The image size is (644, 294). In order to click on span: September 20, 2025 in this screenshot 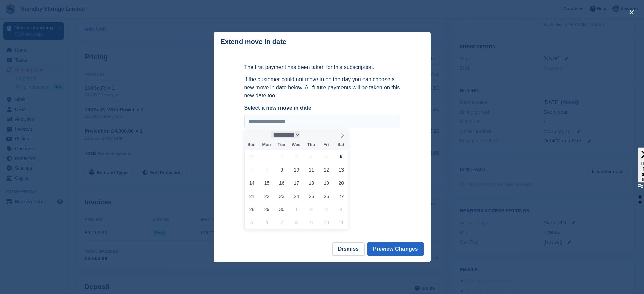, I will do `click(341, 183)`.